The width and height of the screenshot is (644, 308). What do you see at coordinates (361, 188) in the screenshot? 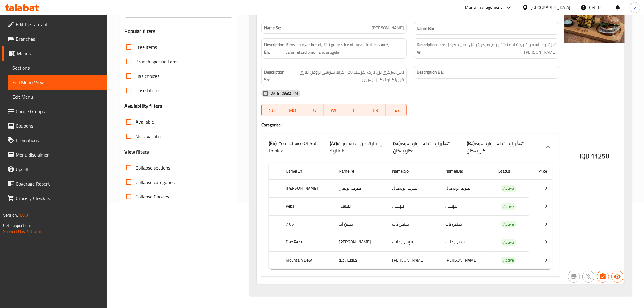
I see `td: ميرندا برتقال` at bounding box center [361, 188].